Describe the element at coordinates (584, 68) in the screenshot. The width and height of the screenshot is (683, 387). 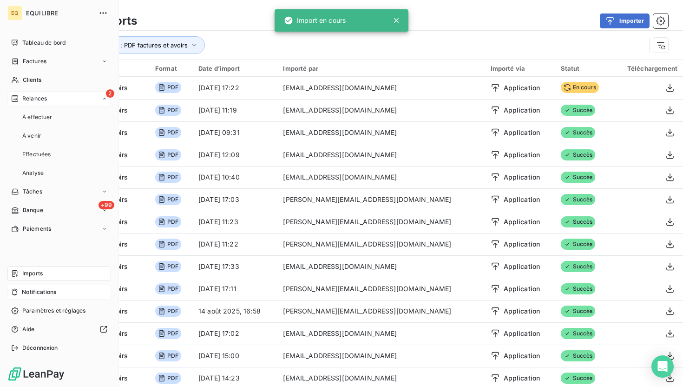
I see `div: Statut` at that location.